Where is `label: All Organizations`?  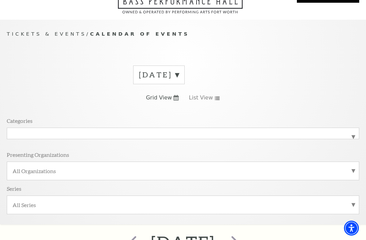
label: All Organizations is located at coordinates (183, 171).